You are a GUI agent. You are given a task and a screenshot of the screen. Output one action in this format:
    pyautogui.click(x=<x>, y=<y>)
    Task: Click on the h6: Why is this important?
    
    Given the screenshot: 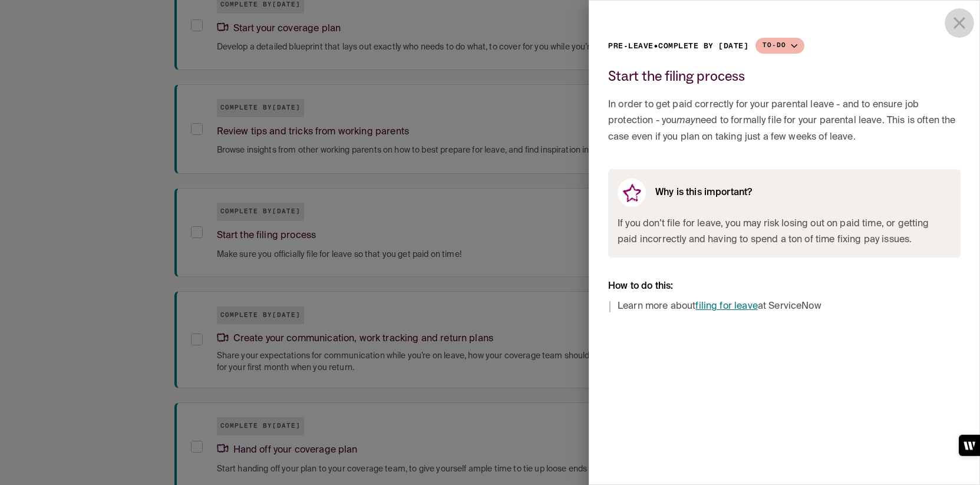 What is the action you would take?
    pyautogui.click(x=704, y=193)
    